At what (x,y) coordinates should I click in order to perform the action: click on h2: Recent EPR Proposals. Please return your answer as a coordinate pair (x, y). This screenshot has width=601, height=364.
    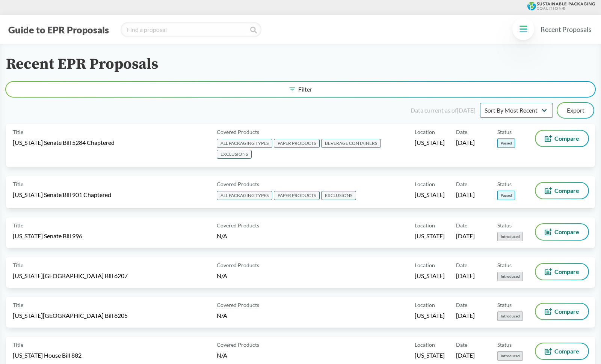
    Looking at the image, I should click on (82, 64).